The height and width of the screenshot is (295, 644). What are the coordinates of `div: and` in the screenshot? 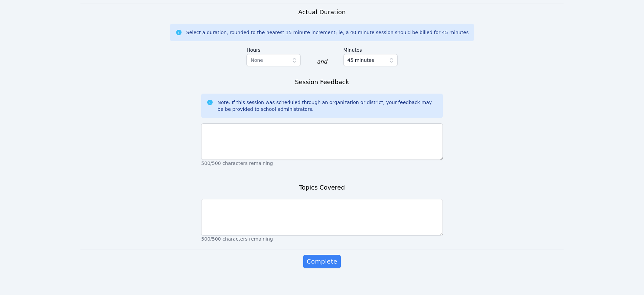 It's located at (322, 62).